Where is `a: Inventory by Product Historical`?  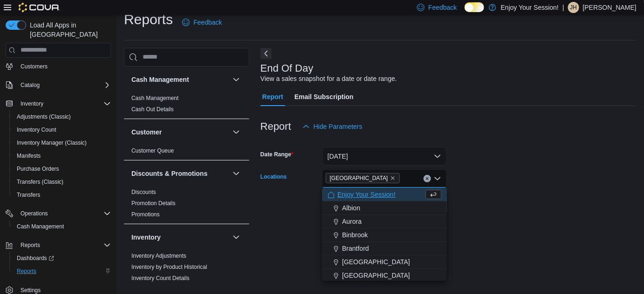 a: Inventory by Product Historical is located at coordinates (169, 267).